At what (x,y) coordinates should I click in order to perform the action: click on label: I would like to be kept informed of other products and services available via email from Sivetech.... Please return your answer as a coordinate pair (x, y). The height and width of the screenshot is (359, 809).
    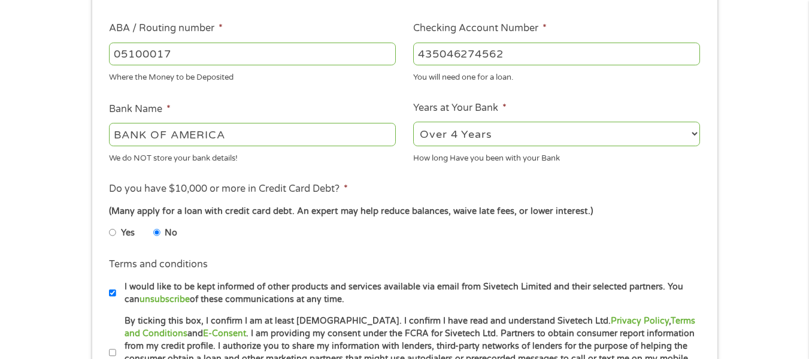
    Looking at the image, I should click on (410, 293).